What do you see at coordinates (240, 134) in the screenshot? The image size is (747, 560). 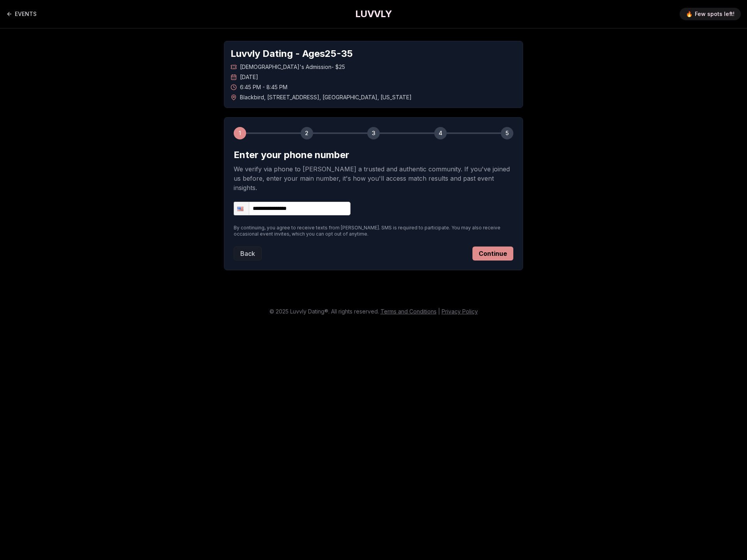 I see `div: 1` at bounding box center [240, 134].